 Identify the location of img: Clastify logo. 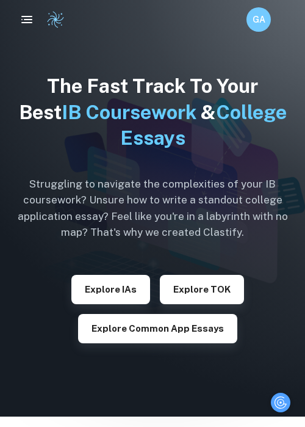
(56, 20).